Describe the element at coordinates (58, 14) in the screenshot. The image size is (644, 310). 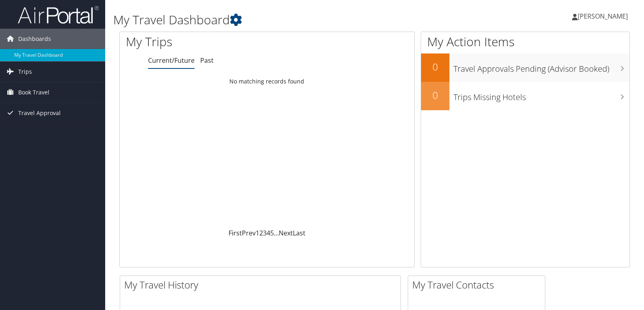
I see `img: airportal-logo.png` at that location.